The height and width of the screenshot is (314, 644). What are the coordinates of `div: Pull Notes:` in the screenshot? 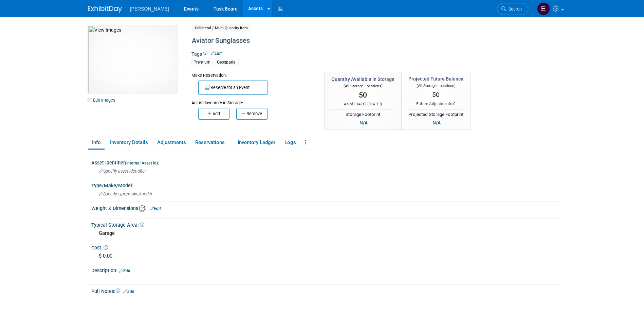 It's located at (326, 291).